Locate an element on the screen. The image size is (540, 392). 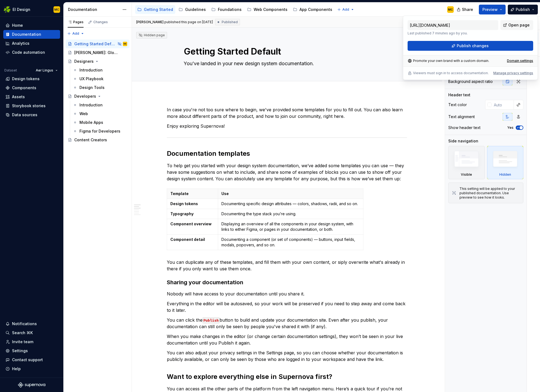
p: To help get you started with your design system documentation, we’ve added some templates you can... is located at coordinates (287, 172).